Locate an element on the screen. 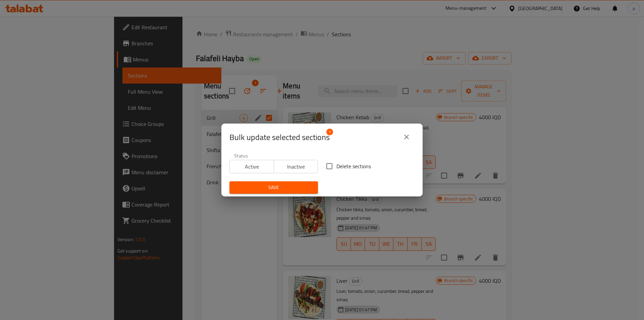 The image size is (644, 320). span: Inactive is located at coordinates (296, 166).